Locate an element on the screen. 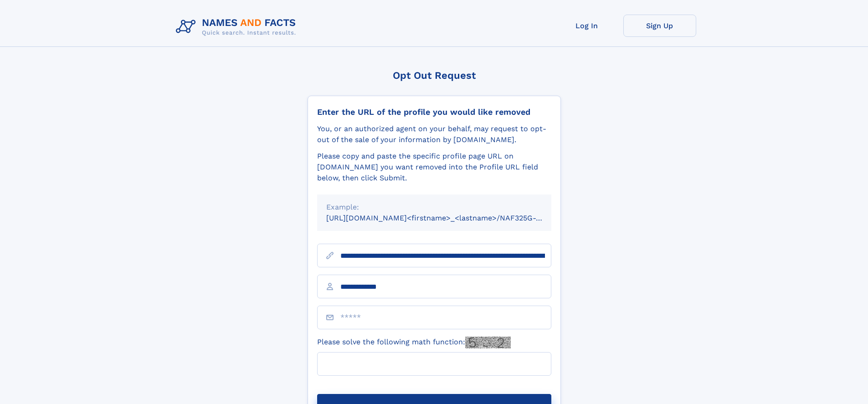  label: Please solve the following math function: is located at coordinates (414, 342).